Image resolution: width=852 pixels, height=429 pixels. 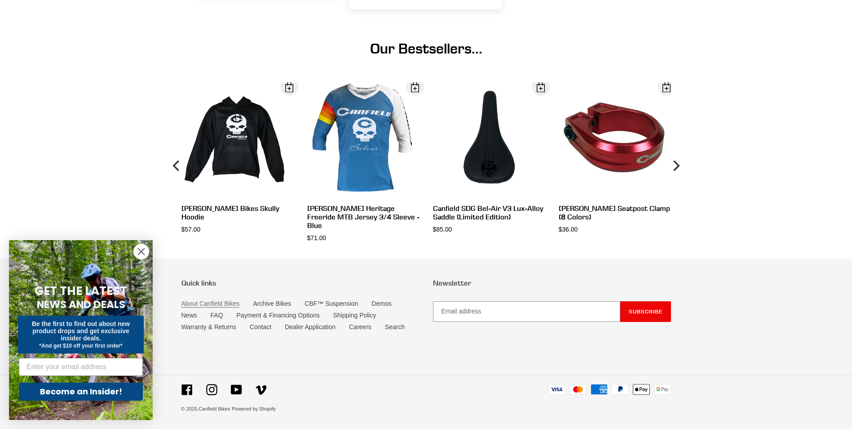 What do you see at coordinates (206, 408) in the screenshot?
I see `small: © 2025,` at bounding box center [206, 408].